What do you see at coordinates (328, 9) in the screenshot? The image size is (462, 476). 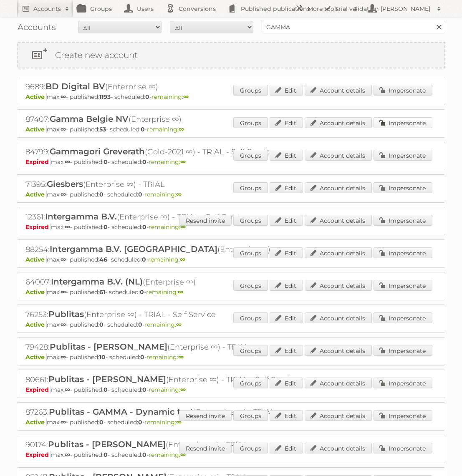 I see `h2: More tools` at bounding box center [328, 9].